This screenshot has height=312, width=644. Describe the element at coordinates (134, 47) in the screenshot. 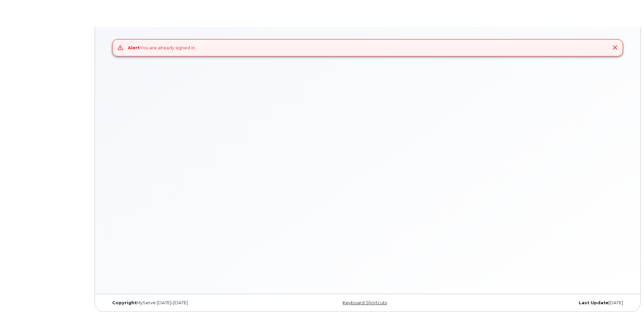

I see `strong: Alert` at that location.